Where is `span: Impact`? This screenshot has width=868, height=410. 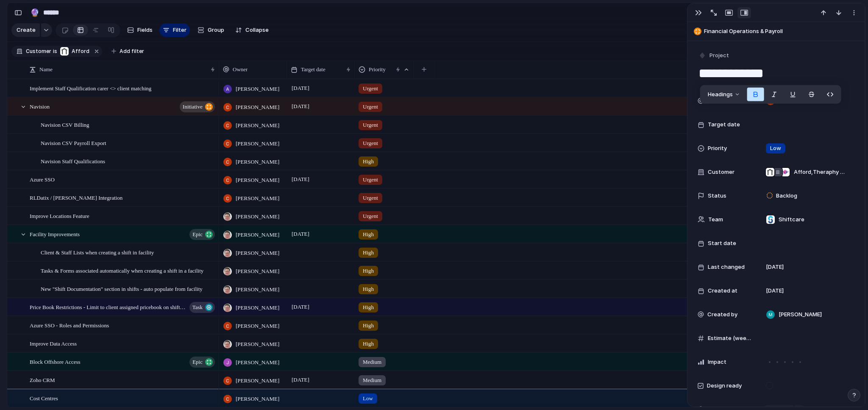 span: Impact is located at coordinates (717, 362).